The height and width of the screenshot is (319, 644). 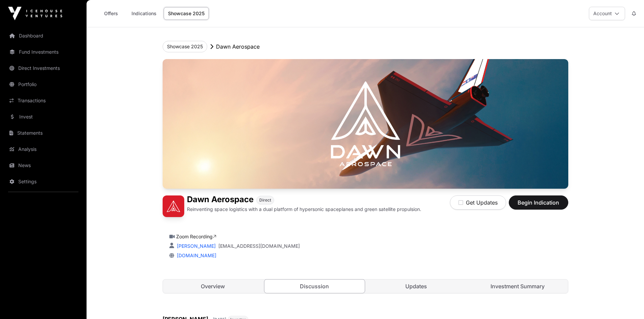 What do you see at coordinates (314, 286) in the screenshot?
I see `a: Discussion` at bounding box center [314, 286].